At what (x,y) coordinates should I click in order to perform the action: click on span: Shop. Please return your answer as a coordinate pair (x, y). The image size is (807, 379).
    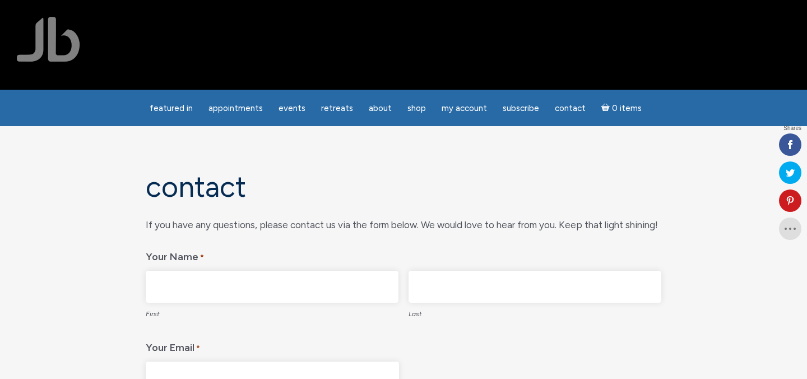
    Looking at the image, I should click on (416, 108).